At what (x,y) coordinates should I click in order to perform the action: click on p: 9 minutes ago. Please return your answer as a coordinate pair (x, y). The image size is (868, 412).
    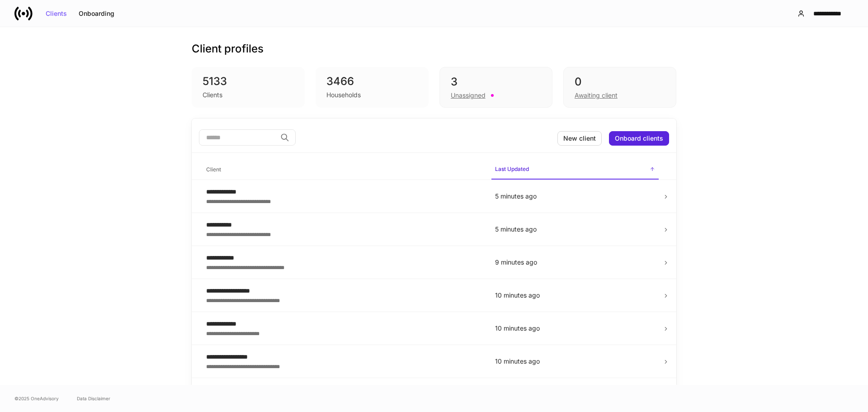
    Looking at the image, I should click on (575, 262).